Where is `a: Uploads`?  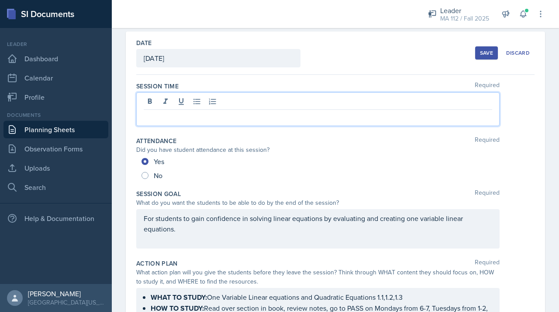 a: Uploads is located at coordinates (56, 168).